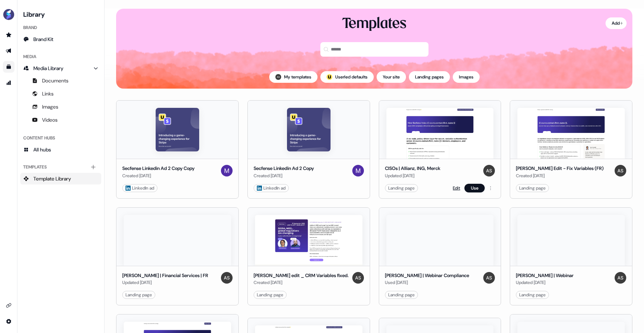 The image size is (644, 333). I want to click on a: Go to templates, so click(9, 67).